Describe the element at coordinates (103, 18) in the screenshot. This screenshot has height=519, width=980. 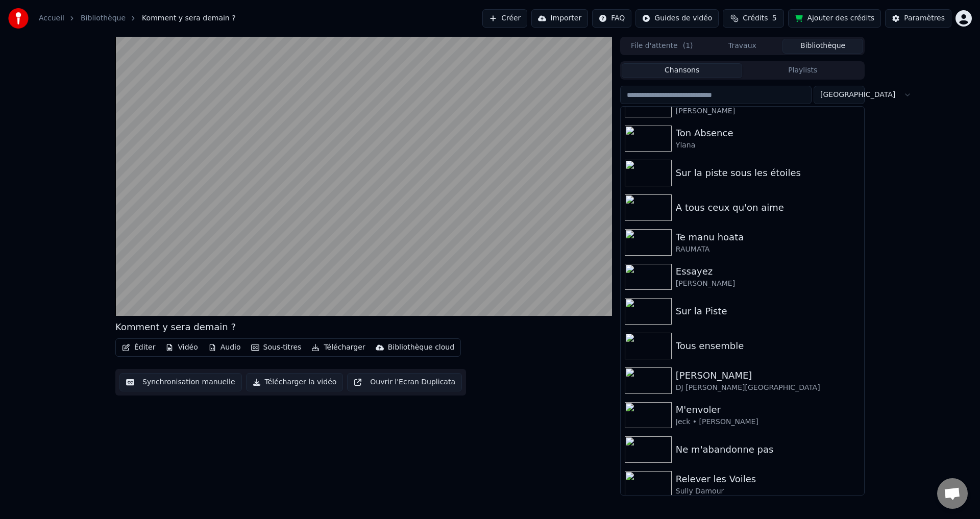
I see `a: Bibliothèque` at that location.